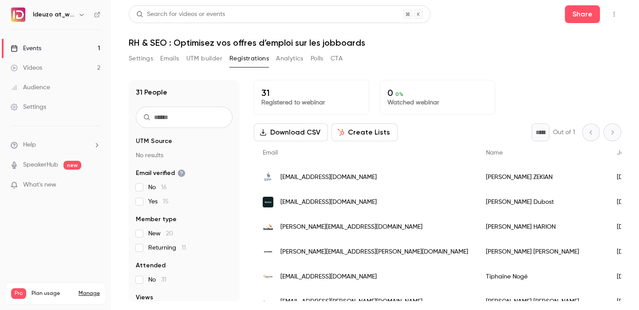  Describe the element at coordinates (30, 87) in the screenshot. I see `div: Audience` at that location.